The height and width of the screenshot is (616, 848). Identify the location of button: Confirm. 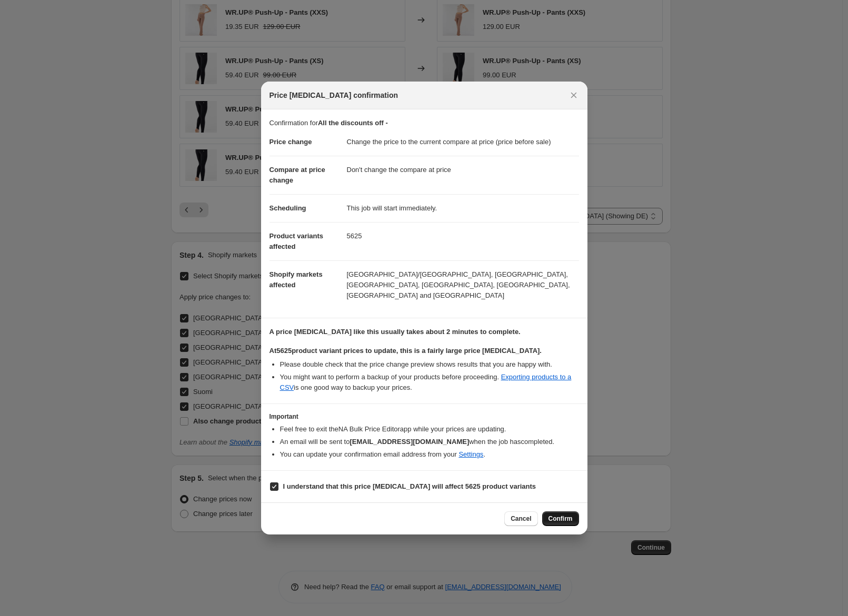
(561, 519).